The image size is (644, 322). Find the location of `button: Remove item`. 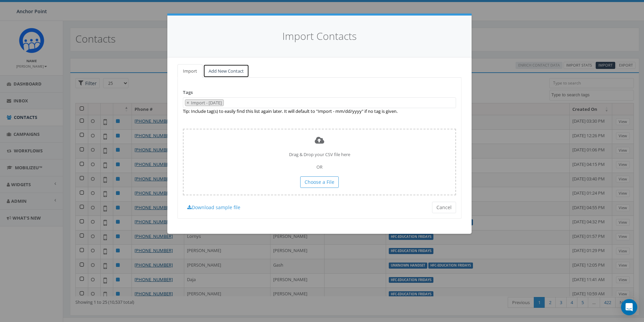

button: Remove item is located at coordinates (188, 102).